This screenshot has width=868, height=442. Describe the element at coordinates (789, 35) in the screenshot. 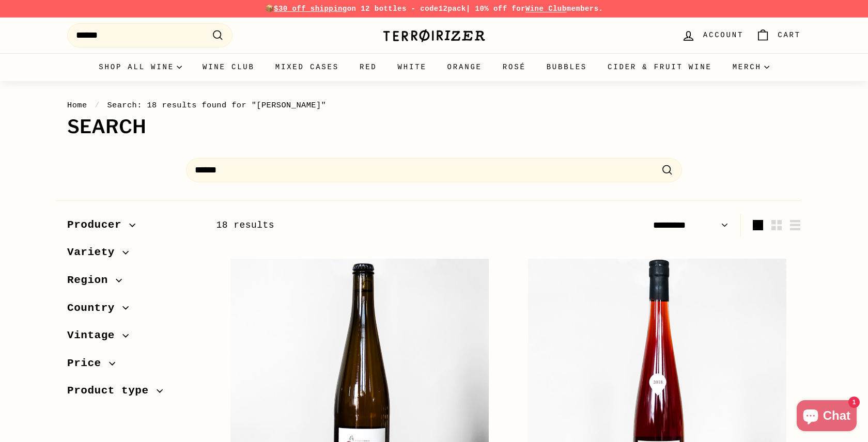

I see `span: Cart` at that location.